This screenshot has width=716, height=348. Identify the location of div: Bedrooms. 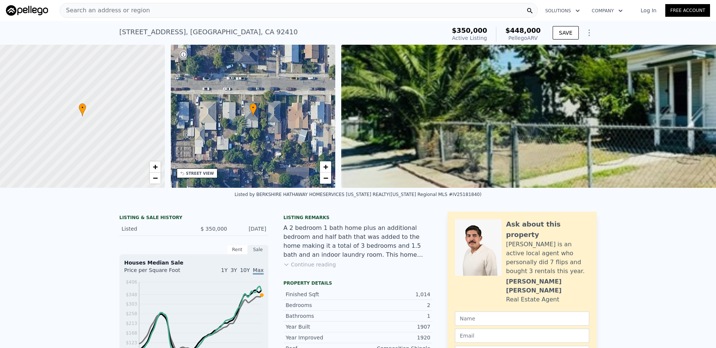
(322, 306).